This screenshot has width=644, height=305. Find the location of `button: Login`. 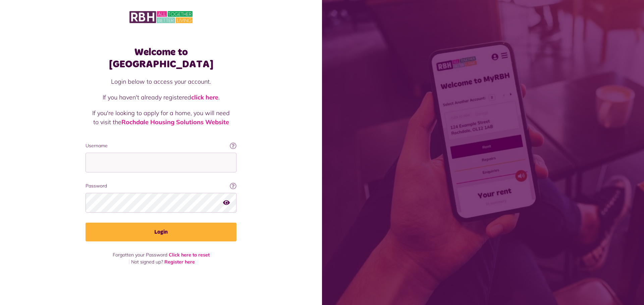

button: Login is located at coordinates (161, 232).